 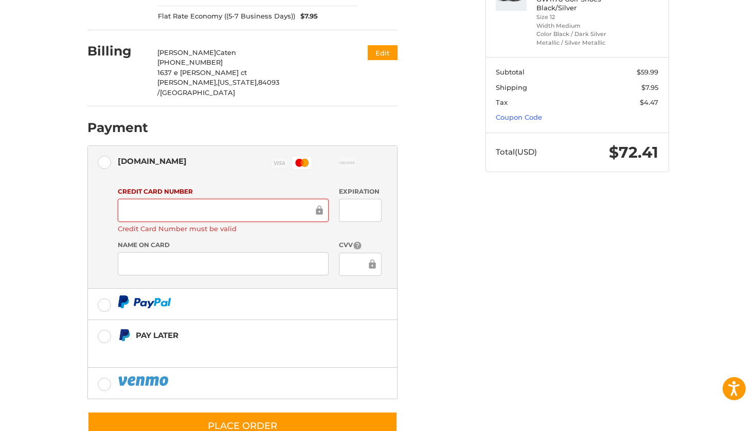 I want to click on label: Credit Card Number must be valid, so click(x=223, y=229).